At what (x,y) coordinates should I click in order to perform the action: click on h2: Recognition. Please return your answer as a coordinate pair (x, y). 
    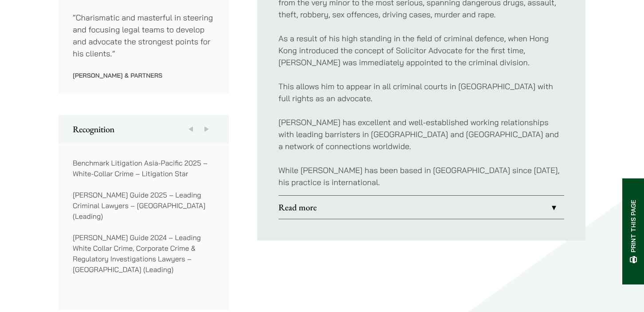
    Looking at the image, I should click on (144, 129).